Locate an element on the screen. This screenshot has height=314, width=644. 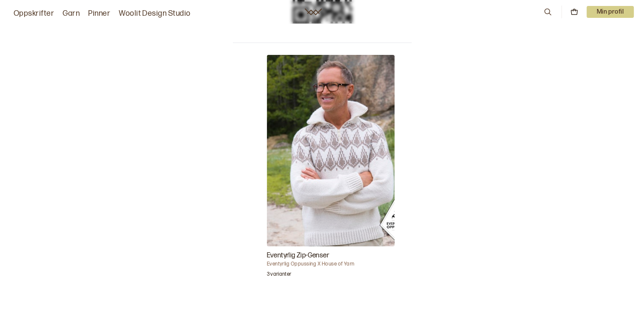
h4: Eventyrlig Oppussing X House of Yarn is located at coordinates (331, 264).